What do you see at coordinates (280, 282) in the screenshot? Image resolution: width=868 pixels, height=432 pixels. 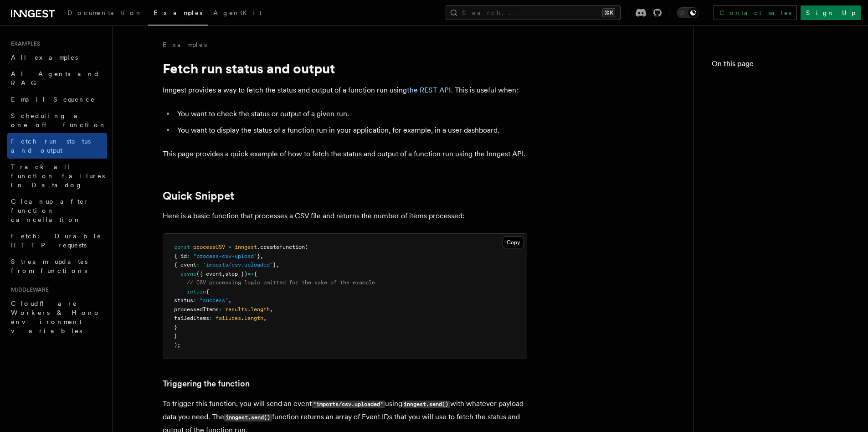 I see `span: // CSV processing logic omitted for the sake of the example` at bounding box center [280, 282].